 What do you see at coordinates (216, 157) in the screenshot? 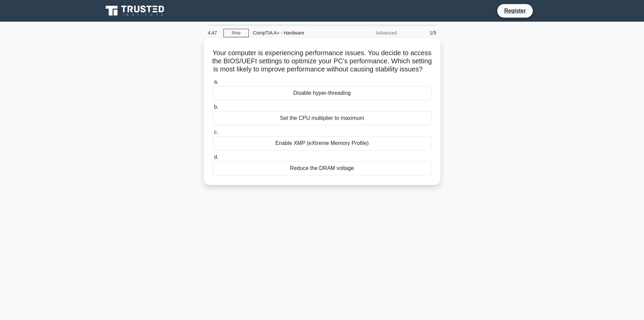
I see `span: d.` at bounding box center [216, 157].